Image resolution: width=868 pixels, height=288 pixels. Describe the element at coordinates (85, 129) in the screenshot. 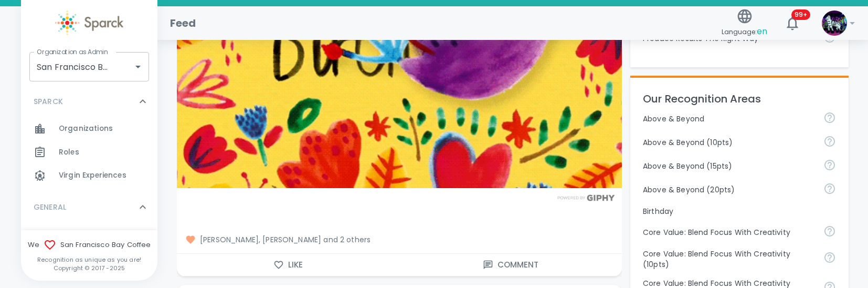

I see `span: Organizations` at that location.